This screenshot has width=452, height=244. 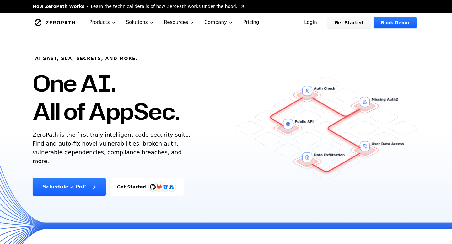 I want to click on h1: One AI. All of AppSec., so click(x=106, y=97).